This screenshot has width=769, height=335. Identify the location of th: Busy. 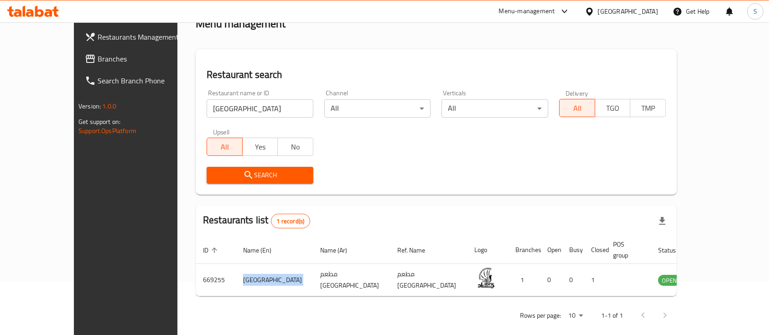
(573, 250).